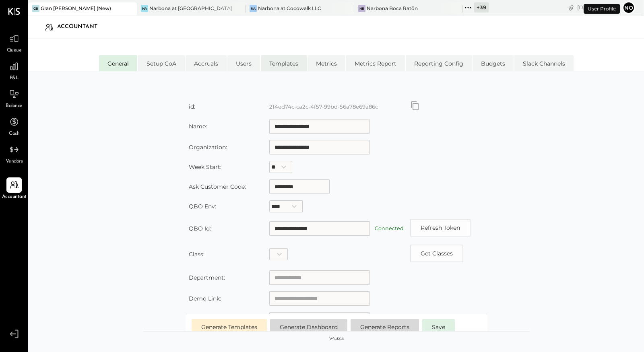  I want to click on a: Vendors, so click(14, 154).